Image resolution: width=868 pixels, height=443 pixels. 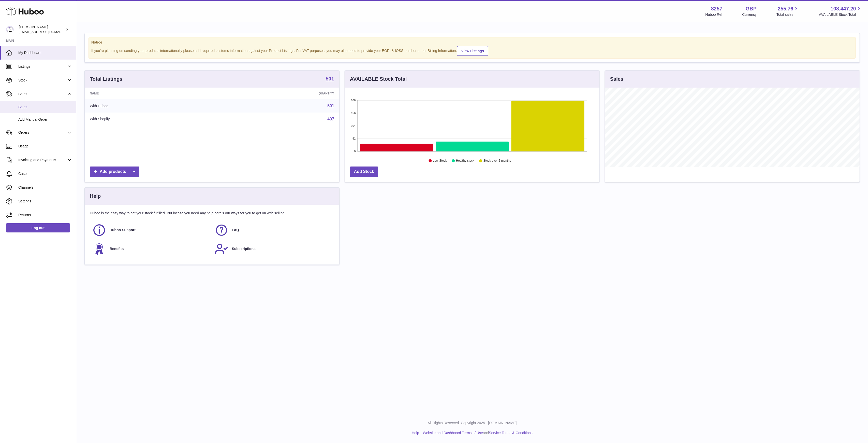 I want to click on span: Settings, so click(x=45, y=201).